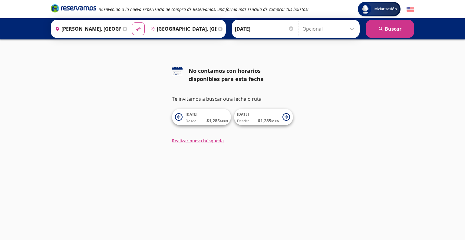  Describe the element at coordinates (87, 29) in the screenshot. I see `input: Buscar Origen` at that location.